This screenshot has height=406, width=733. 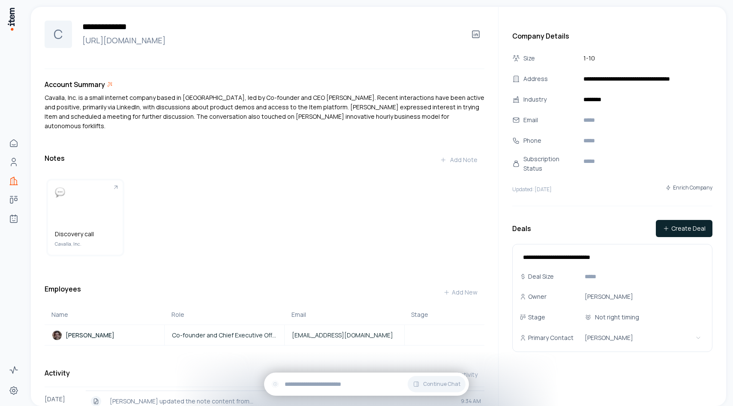 I want to click on button: Add Note, so click(x=459, y=160).